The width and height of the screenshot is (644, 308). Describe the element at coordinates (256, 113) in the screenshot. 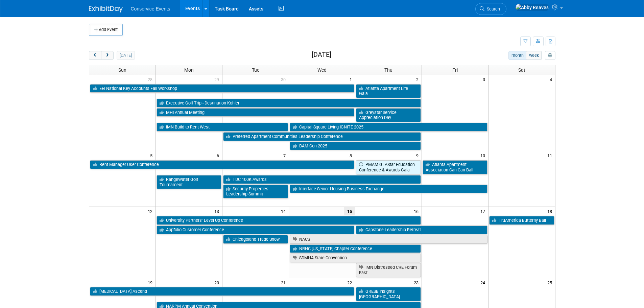

I see `a: MHI Annual Meeting` at that location.